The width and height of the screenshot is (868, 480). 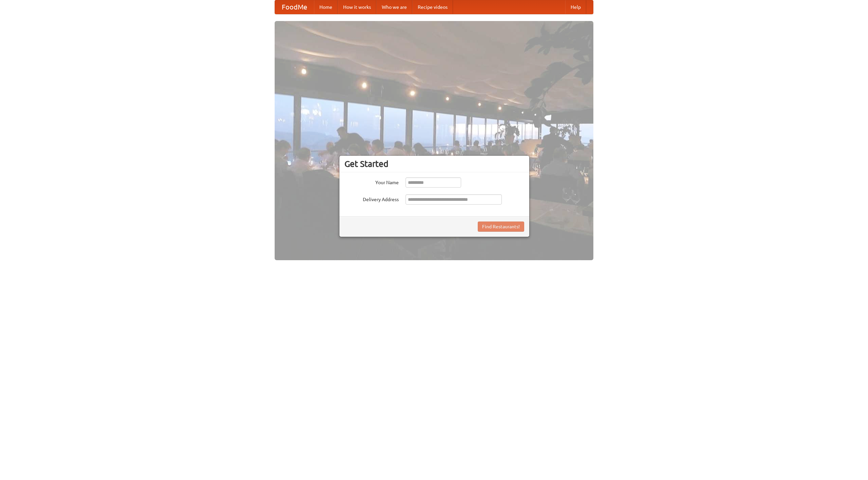 I want to click on button: Find Restaurants!, so click(x=501, y=227).